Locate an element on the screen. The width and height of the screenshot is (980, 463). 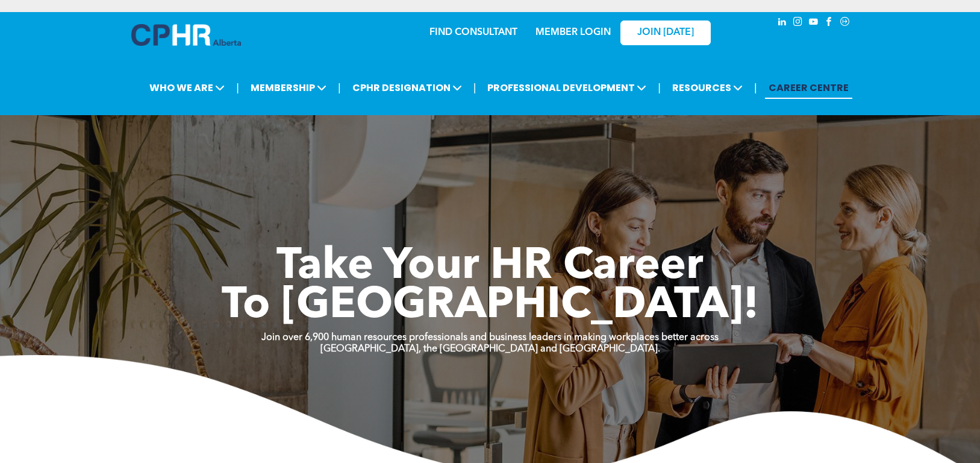
span: WHO WE ARE is located at coordinates (187, 87).